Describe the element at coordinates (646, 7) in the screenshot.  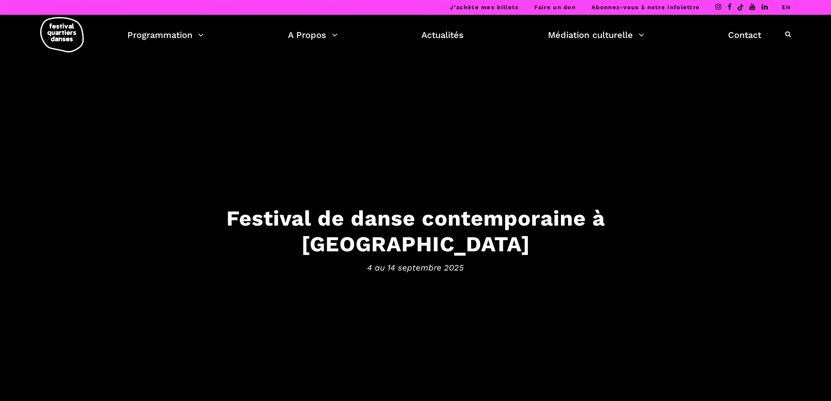
I see `a: Abonnez-vous à notre infolettre` at that location.